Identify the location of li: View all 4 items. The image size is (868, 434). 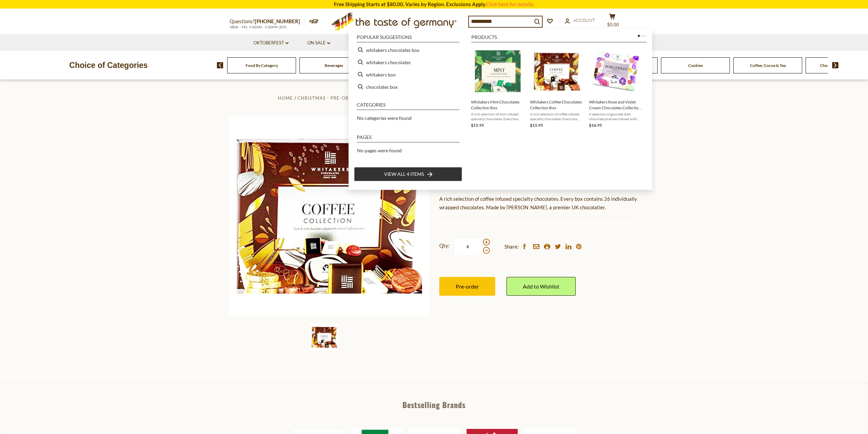
(408, 174).